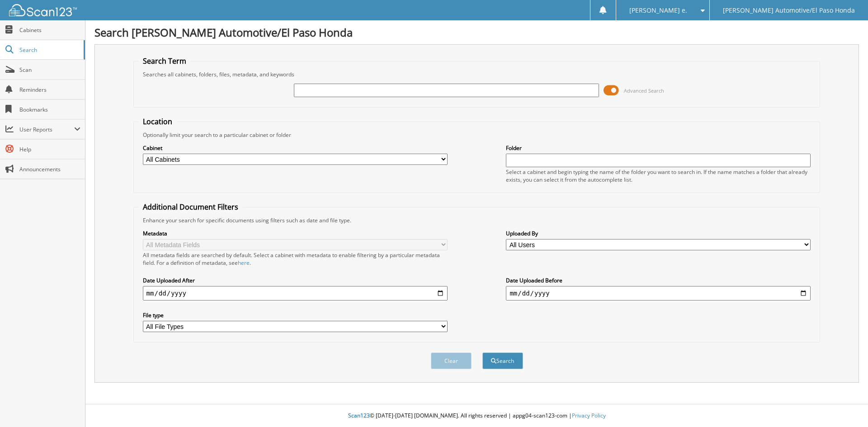  Describe the element at coordinates (46, 129) in the screenshot. I see `span: User Reports` at that location.